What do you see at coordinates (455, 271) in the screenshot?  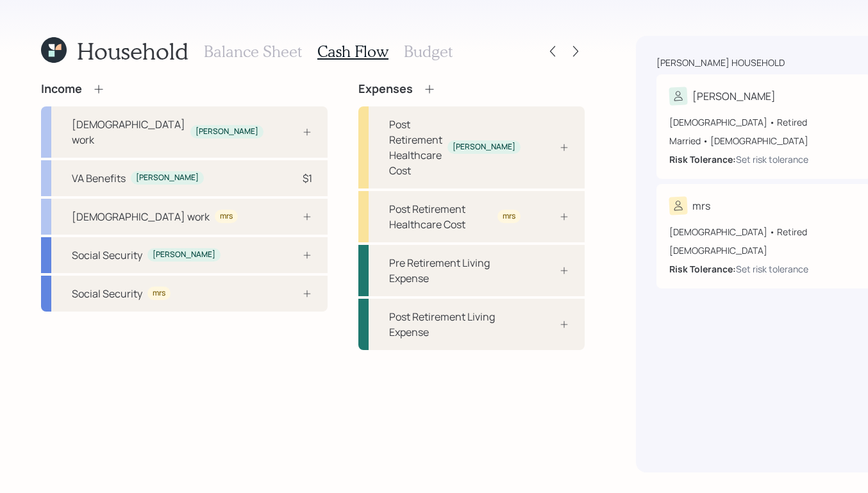 I see `div: Pre Retirement Living Expense` at bounding box center [455, 271].